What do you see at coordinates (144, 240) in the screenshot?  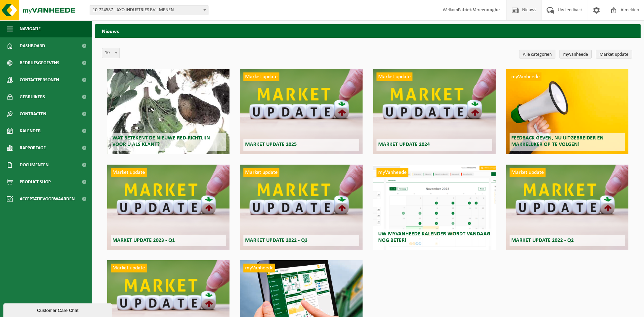 I see `span: Market update 2023 - Q1` at bounding box center [144, 240].